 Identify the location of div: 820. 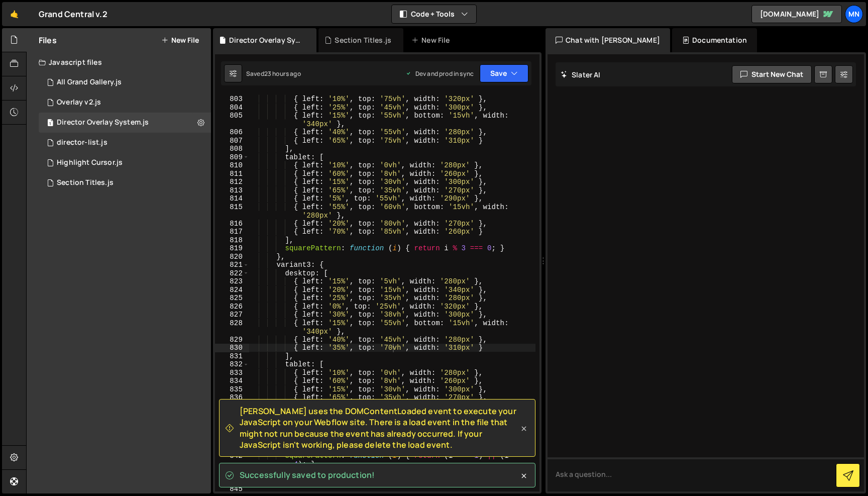
(232, 257).